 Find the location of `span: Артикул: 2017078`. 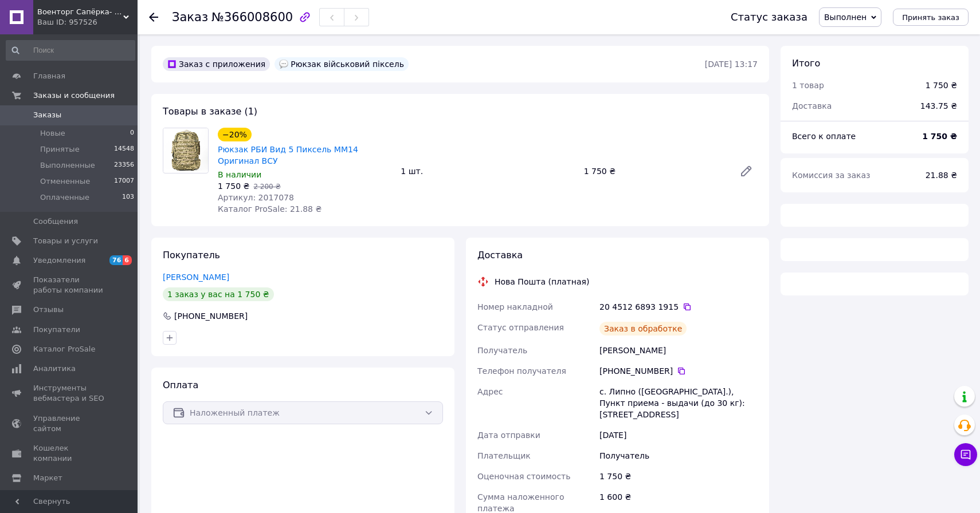

span: Артикул: 2017078 is located at coordinates (256, 197).